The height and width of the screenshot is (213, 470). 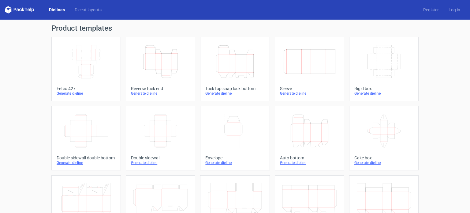 What do you see at coordinates (431, 10) in the screenshot?
I see `a: Register` at bounding box center [431, 10].